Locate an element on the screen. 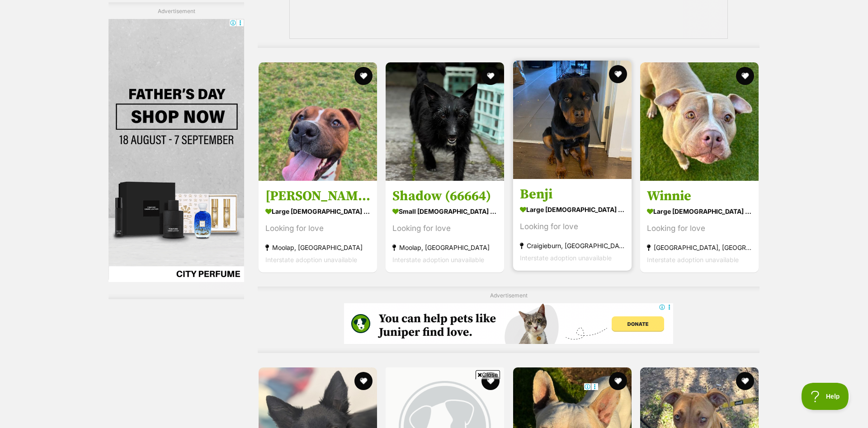  h3: Benji is located at coordinates (572, 194).